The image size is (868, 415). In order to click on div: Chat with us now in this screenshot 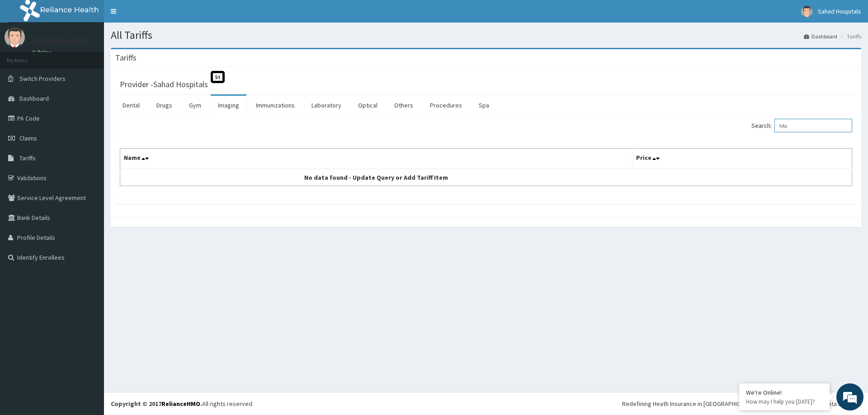, I will do `click(100, 56)`.